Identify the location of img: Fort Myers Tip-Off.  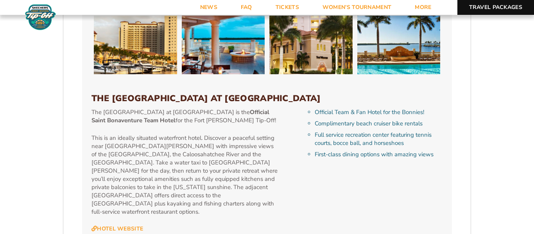
(40, 17).